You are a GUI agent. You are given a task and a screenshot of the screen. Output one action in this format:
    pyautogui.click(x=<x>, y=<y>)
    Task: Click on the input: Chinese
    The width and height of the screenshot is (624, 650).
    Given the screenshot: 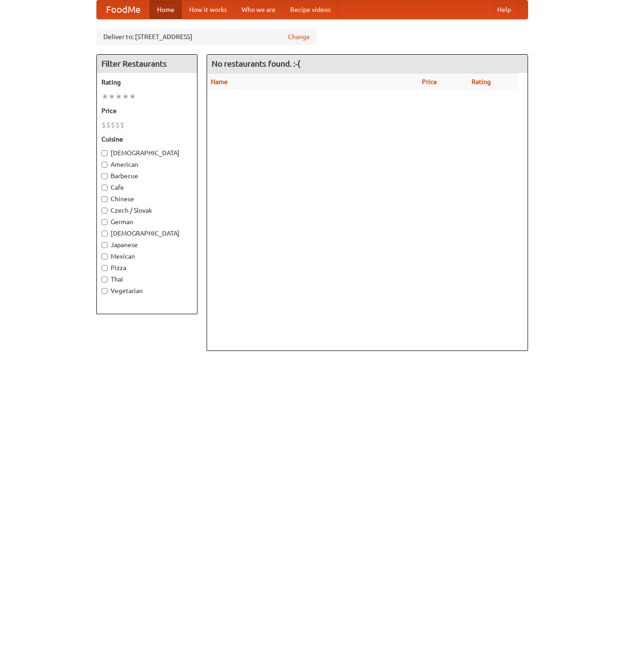 What is the action you would take?
    pyautogui.click(x=104, y=199)
    